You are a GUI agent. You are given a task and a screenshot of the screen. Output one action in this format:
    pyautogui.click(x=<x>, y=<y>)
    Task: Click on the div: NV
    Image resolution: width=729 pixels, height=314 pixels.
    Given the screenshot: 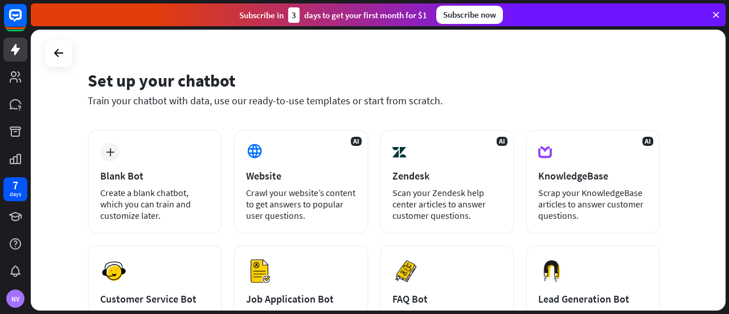 What is the action you would take?
    pyautogui.click(x=15, y=298)
    